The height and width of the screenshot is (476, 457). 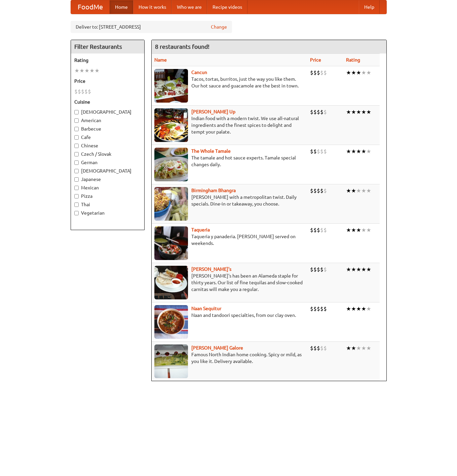 What do you see at coordinates (171, 361) in the screenshot?
I see `img: currygalore.jpg` at bounding box center [171, 361].